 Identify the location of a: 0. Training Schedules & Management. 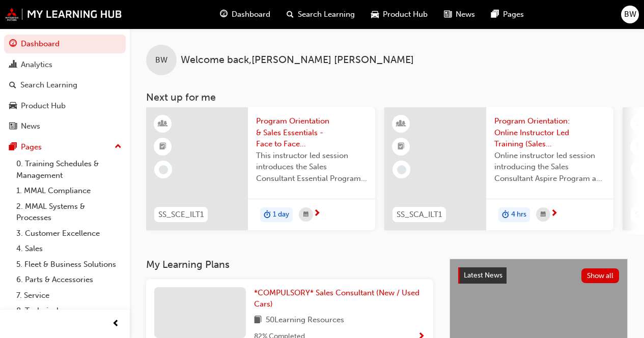
(69, 170).